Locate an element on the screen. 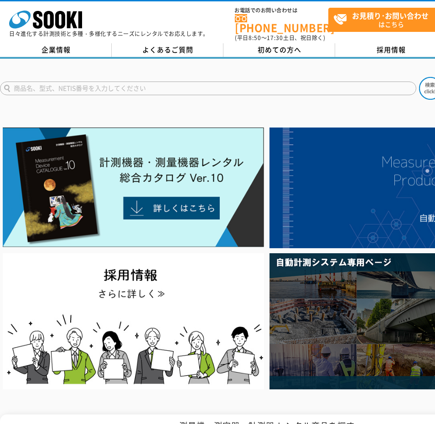  strong: お見積り･お問い合わせ is located at coordinates (390, 15).